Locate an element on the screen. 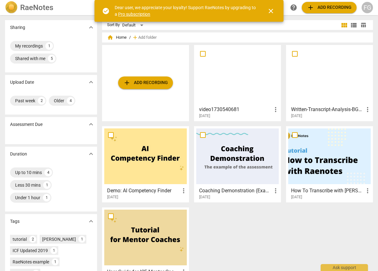 The width and height of the screenshot is (378, 271). div: tutorial is located at coordinates (20, 240).